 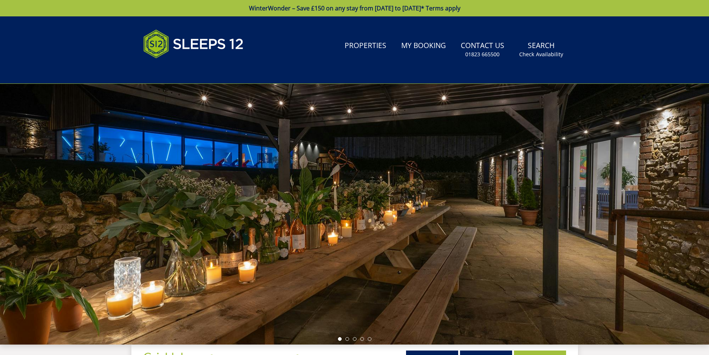 I want to click on small: Check Availability, so click(x=541, y=54).